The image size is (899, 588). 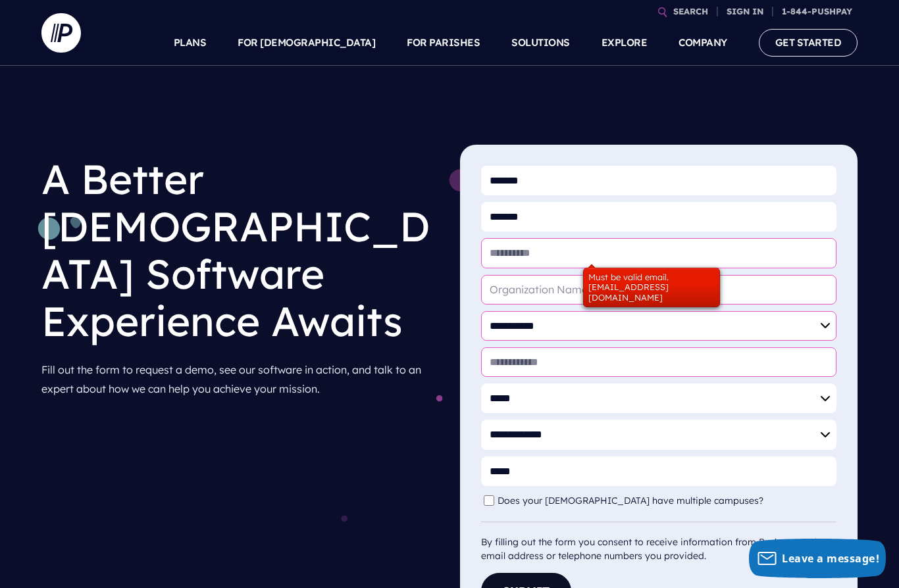 I want to click on a: SOLUTIONS, so click(x=540, y=42).